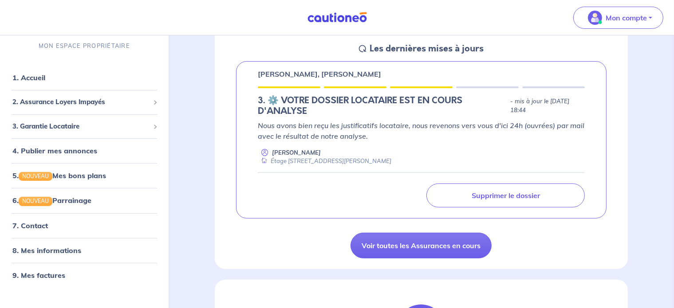 The height and width of the screenshot is (308, 674). What do you see at coordinates (505, 196) in the screenshot?
I see `a: Supprimer le dossier` at bounding box center [505, 196].